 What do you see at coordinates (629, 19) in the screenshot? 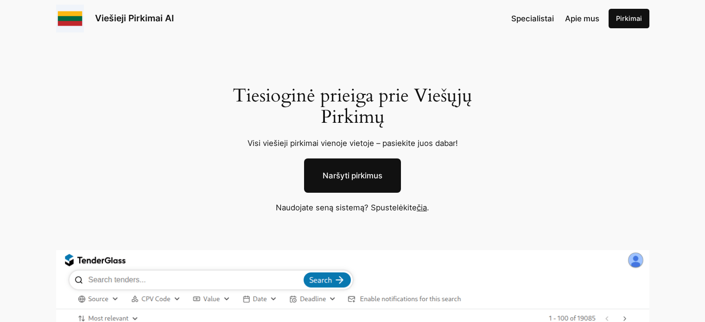
I see `a: Pirkimai` at bounding box center [629, 19].